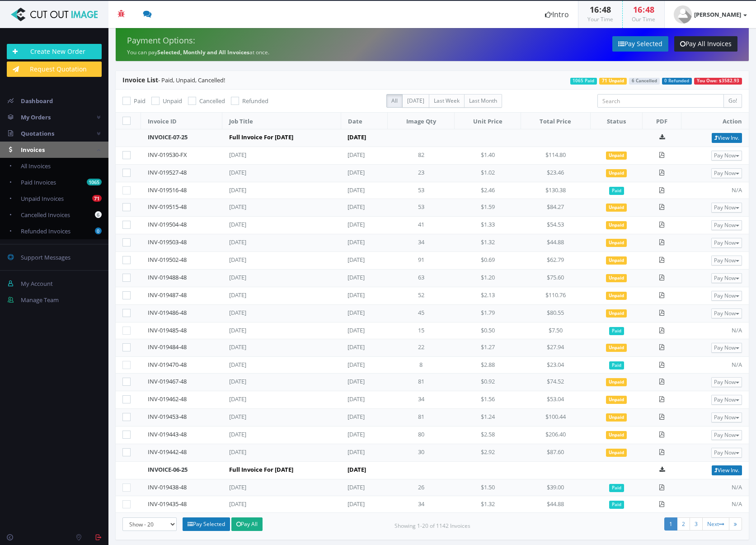 Image resolution: width=756 pixels, height=545 pixels. What do you see at coordinates (167, 277) in the screenshot?
I see `a: INV-019488-48` at bounding box center [167, 277].